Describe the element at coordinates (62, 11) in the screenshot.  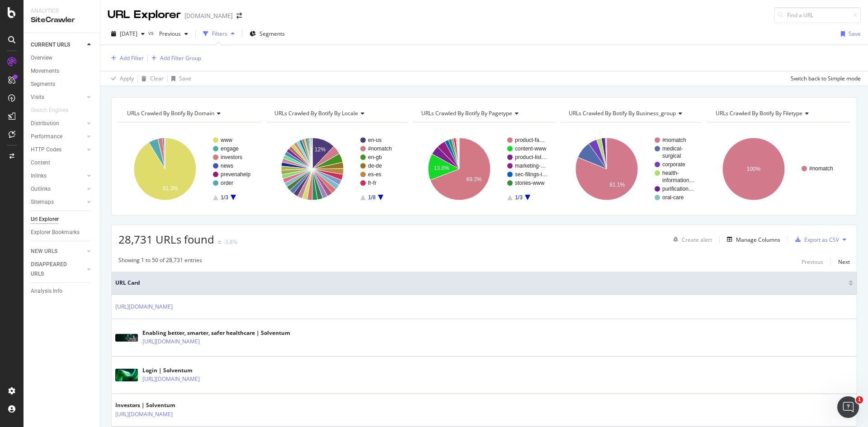
I see `div: Analytics` at that location.